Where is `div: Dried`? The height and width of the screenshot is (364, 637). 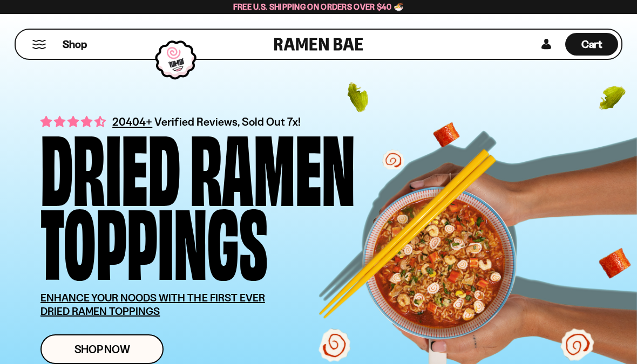 div: Dried is located at coordinates (110, 164).